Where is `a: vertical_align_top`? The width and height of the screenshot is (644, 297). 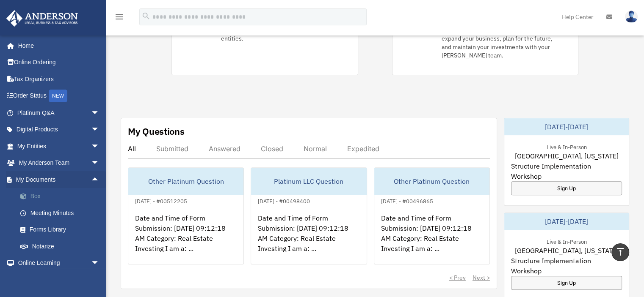
a: vertical_align_top is located at coordinates (621, 253).